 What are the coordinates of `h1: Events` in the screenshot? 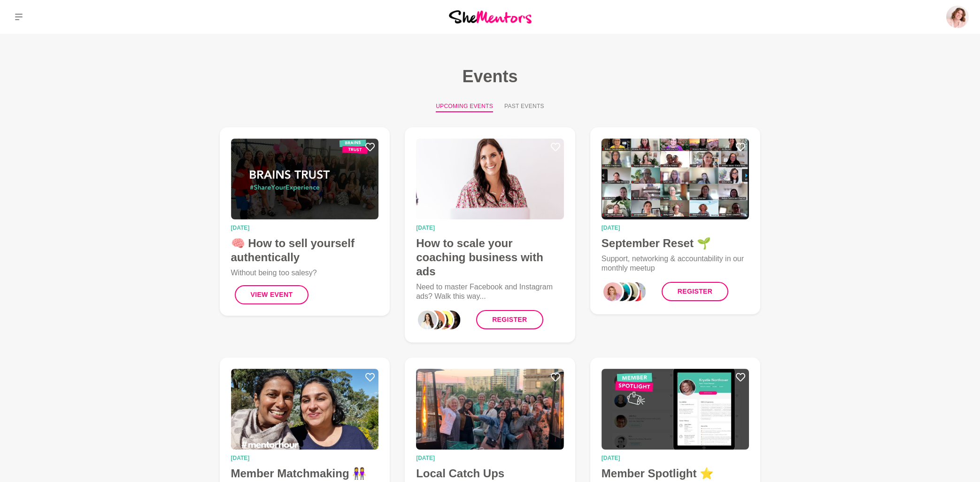 It's located at (490, 76).